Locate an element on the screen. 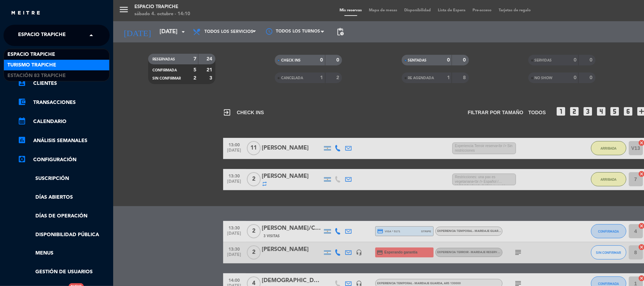 The height and width of the screenshot is (286, 644). a: account_boxClientes is located at coordinates (64, 84).